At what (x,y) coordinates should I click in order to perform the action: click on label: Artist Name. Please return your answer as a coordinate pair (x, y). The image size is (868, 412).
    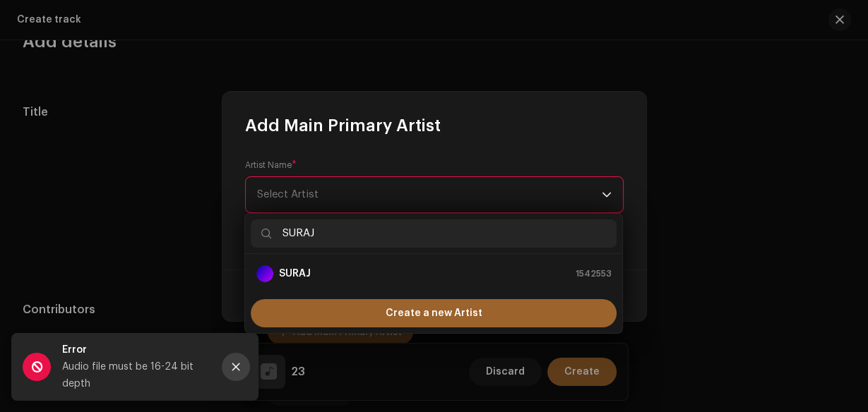
    Looking at the image, I should click on (270, 165).